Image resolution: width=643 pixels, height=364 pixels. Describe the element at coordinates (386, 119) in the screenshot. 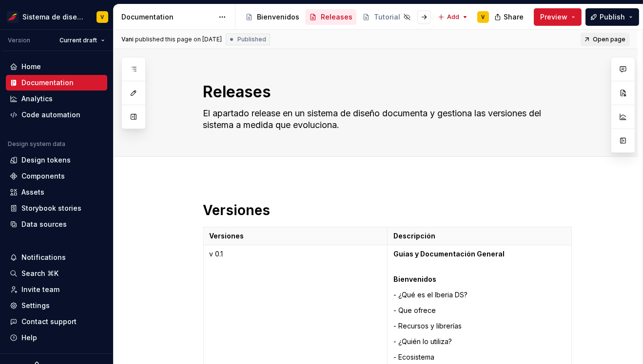

I see `textarea: El apartado release en un sistema de diseño documenta y gestiona las versiones del sistema a medi...` at that location.